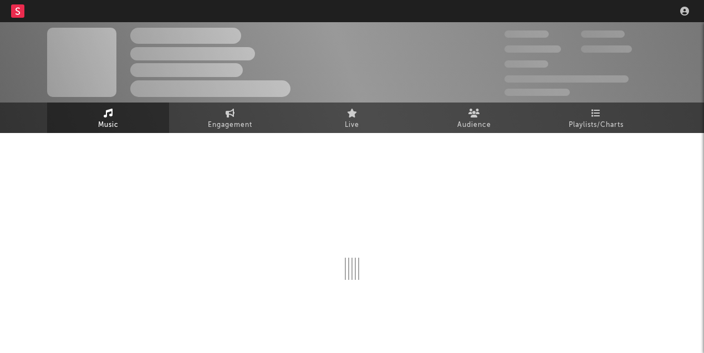 The width and height of the screenshot is (704, 353). Describe the element at coordinates (474, 125) in the screenshot. I see `span: Audience` at that location.